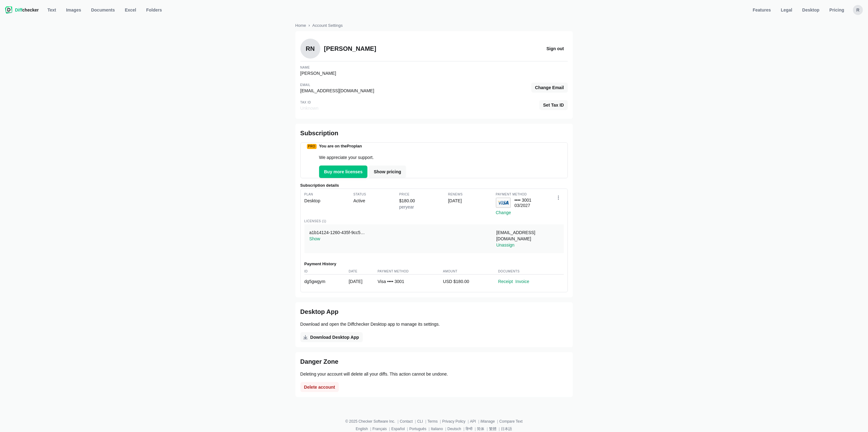 Image resolution: width=868 pixels, height=432 pixels. Describe the element at coordinates (471, 272) in the screenshot. I see `th: Amount` at that location.